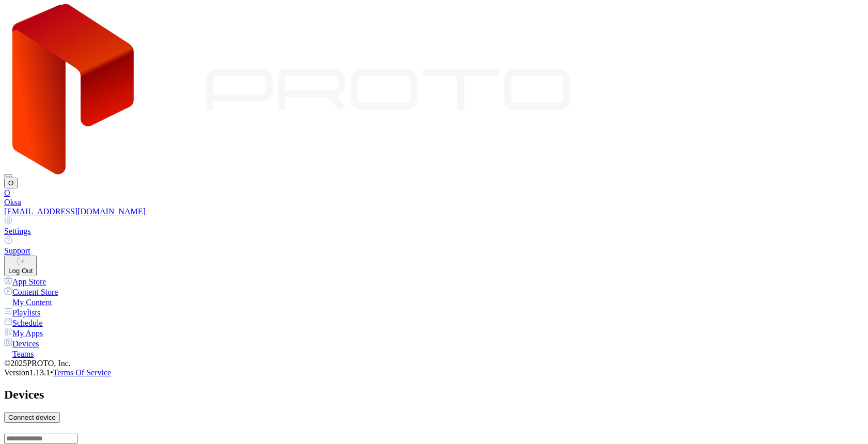 Image resolution: width=868 pixels, height=444 pixels. I want to click on div: Teams, so click(434, 354).